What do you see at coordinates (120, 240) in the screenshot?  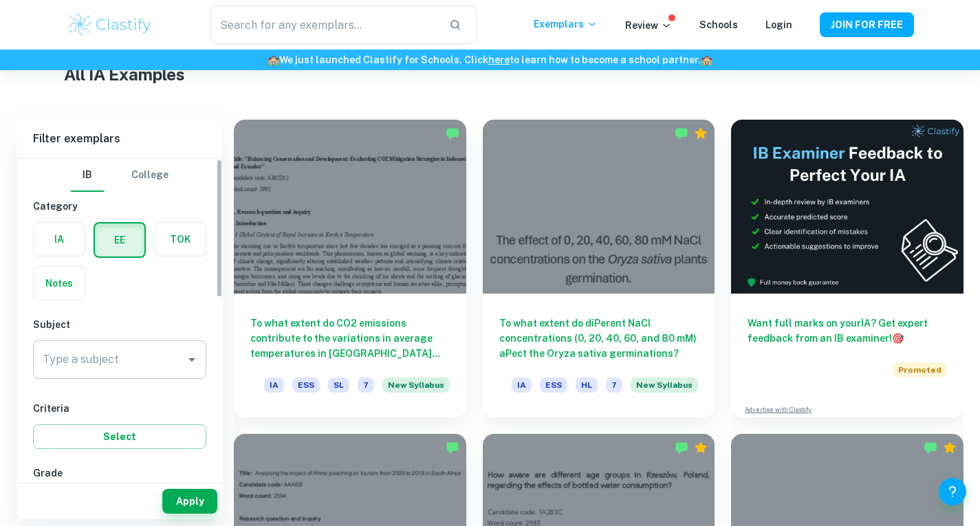 I see `button: EE` at bounding box center [120, 240].